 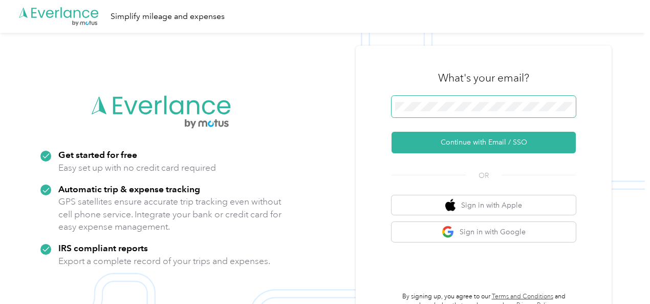 What do you see at coordinates (484, 142) in the screenshot?
I see `button: Continue with Email / SSO` at bounding box center [484, 142].